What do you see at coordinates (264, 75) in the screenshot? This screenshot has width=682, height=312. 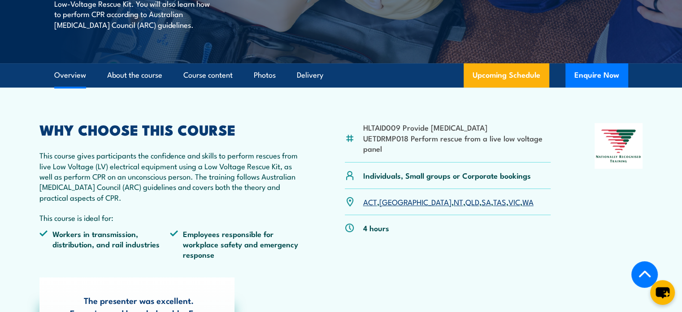 I see `a: Photos` at bounding box center [264, 75].